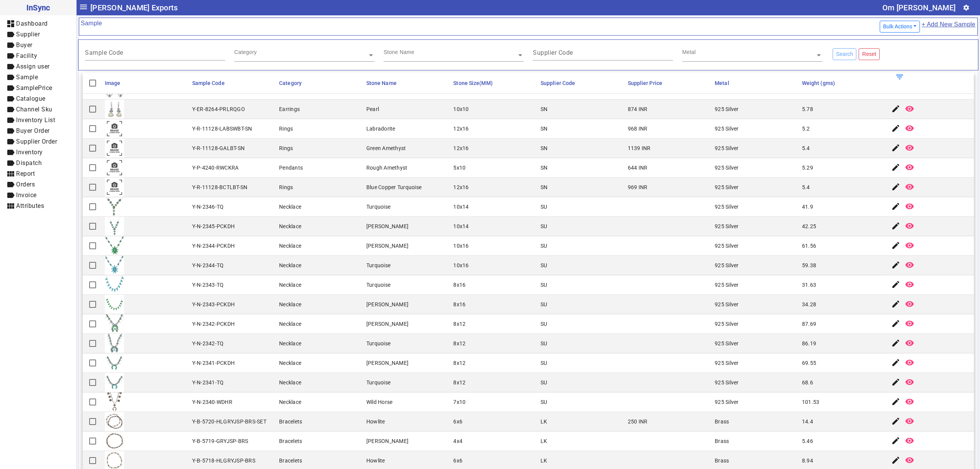 The width and height of the screenshot is (980, 469). What do you see at coordinates (291, 168) in the screenshot?
I see `div: Pendants` at bounding box center [291, 168].